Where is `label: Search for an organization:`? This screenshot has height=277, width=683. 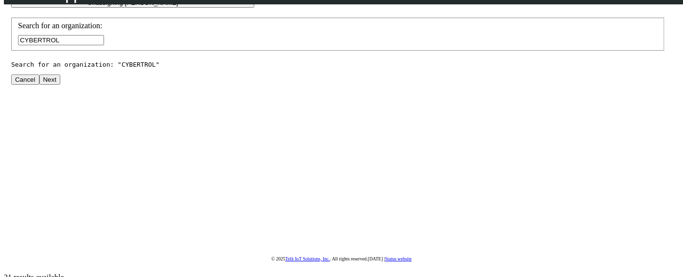
label: Search for an organization: is located at coordinates (338, 26).